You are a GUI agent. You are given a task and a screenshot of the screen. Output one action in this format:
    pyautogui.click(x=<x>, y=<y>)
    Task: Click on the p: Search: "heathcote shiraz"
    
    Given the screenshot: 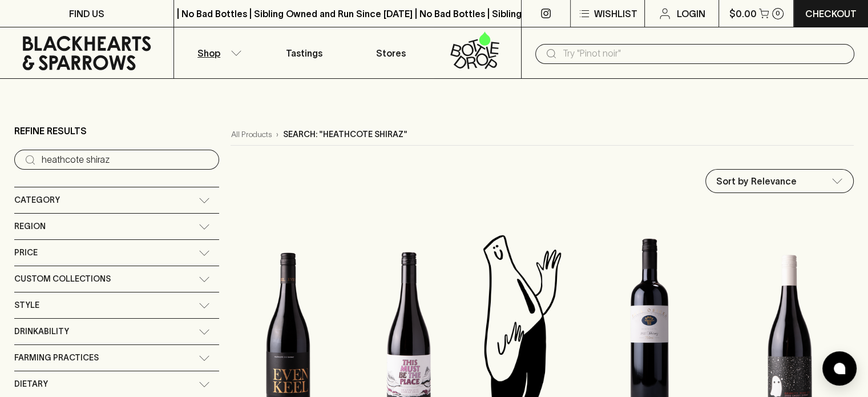 What is the action you would take?
    pyautogui.click(x=345, y=134)
    